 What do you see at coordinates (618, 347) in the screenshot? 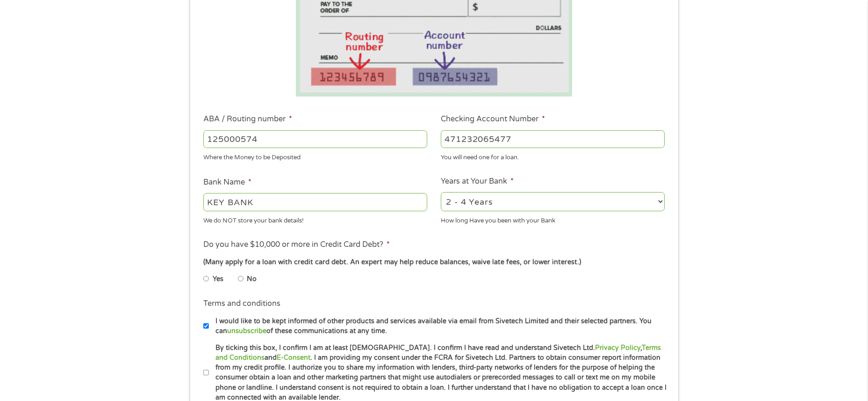
I see `a: Privacy Policy` at bounding box center [618, 347].